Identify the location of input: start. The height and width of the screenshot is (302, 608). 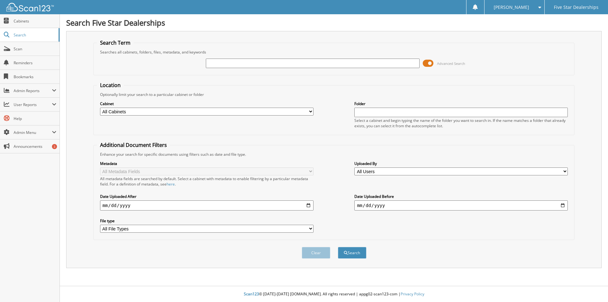
(207, 205).